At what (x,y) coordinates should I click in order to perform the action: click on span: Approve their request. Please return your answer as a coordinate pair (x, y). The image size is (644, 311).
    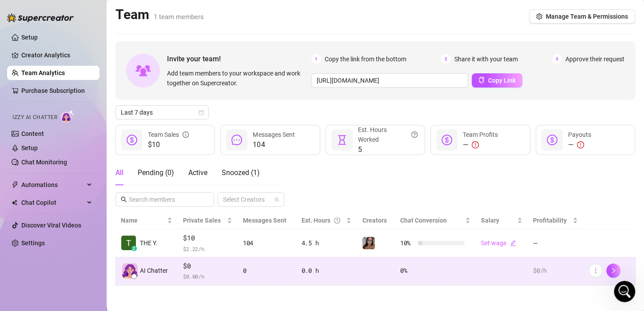
    Looking at the image, I should click on (594, 59).